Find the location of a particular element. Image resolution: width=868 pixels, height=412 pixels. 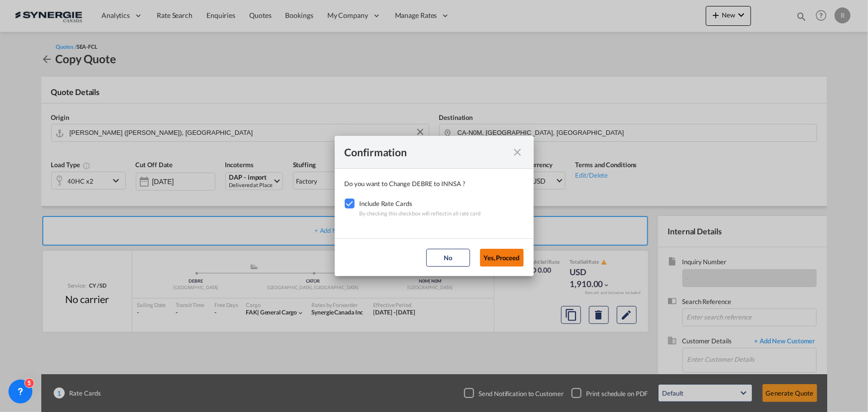

div: Do you want to Change DEBRE to INNSA ? is located at coordinates (434, 184).